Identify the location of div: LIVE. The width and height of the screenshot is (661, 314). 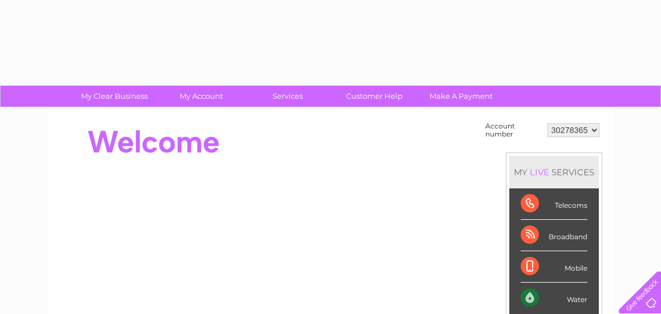
(540, 172).